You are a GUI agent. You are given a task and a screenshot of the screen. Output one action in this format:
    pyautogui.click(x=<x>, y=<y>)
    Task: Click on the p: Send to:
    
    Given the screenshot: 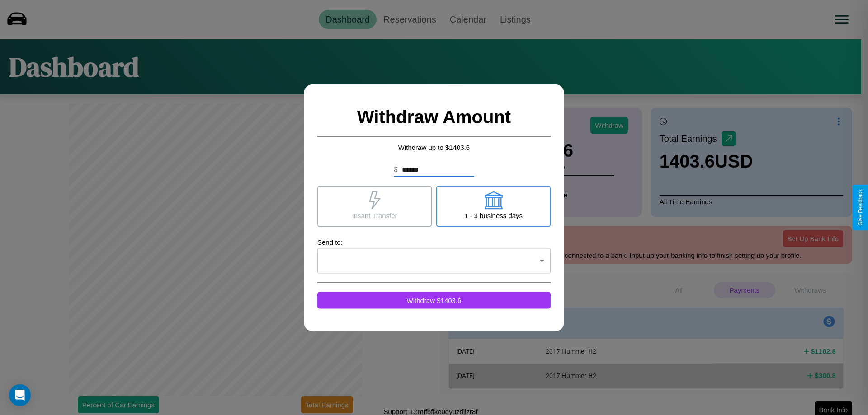 What is the action you would take?
    pyautogui.click(x=434, y=242)
    